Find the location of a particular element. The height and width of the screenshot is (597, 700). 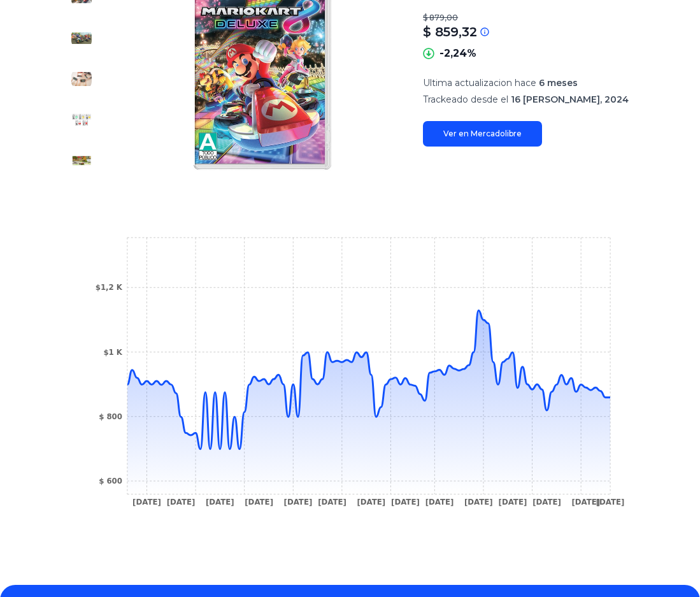

span: 6 meses is located at coordinates (558, 83).